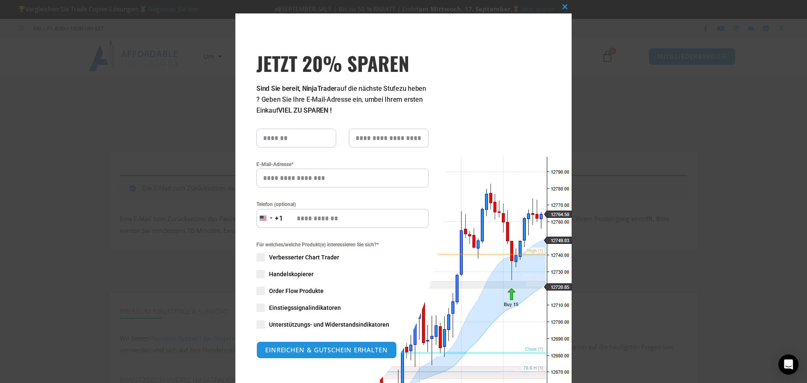  I want to click on font: zu heben ? Geben Sie Ihre E-Mail-Adresse ein, um, so click(341, 94).